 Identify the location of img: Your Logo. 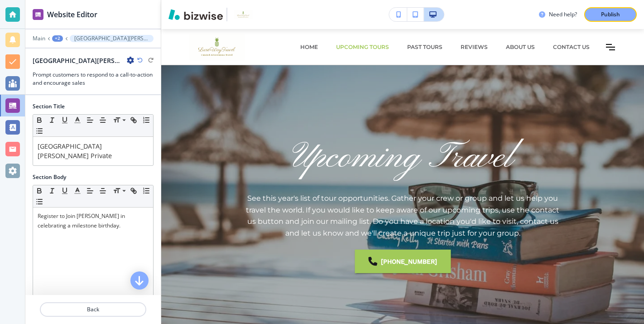
(243, 15).